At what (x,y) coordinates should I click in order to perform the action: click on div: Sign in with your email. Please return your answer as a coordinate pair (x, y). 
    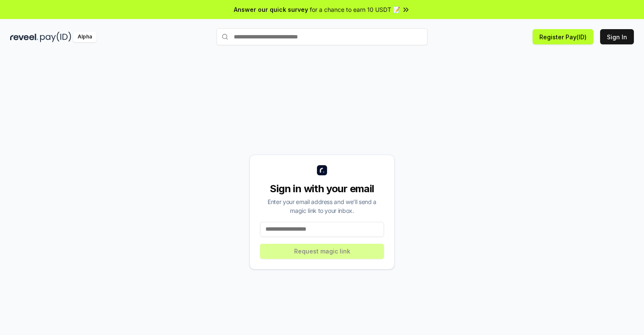
    Looking at the image, I should click on (322, 189).